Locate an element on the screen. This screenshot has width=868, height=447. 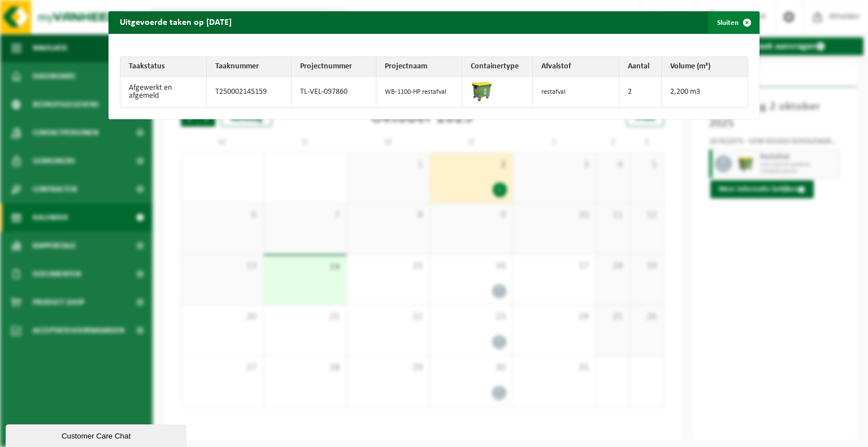
button: Sluiten is located at coordinates (733, 23).